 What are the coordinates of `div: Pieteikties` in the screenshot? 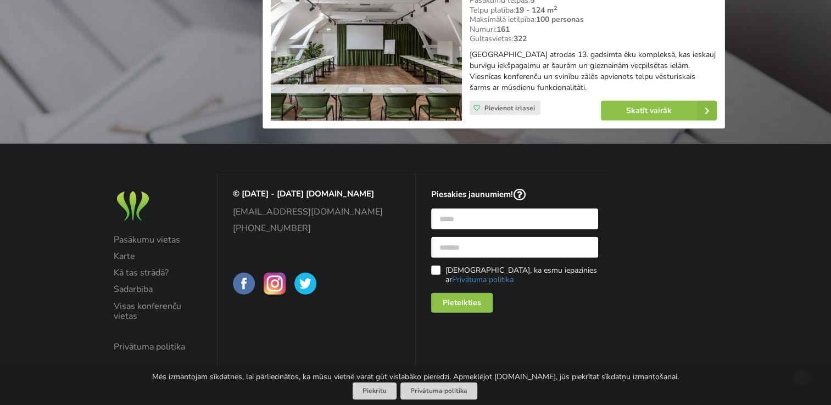 It's located at (462, 303).